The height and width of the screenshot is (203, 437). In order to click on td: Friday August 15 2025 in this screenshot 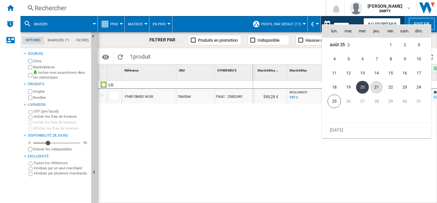, I will do `click(391, 73)`.